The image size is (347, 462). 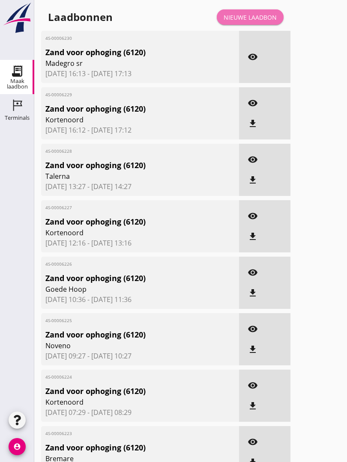 What do you see at coordinates (250, 17) in the screenshot?
I see `a: Nieuwe laadbon` at bounding box center [250, 17].